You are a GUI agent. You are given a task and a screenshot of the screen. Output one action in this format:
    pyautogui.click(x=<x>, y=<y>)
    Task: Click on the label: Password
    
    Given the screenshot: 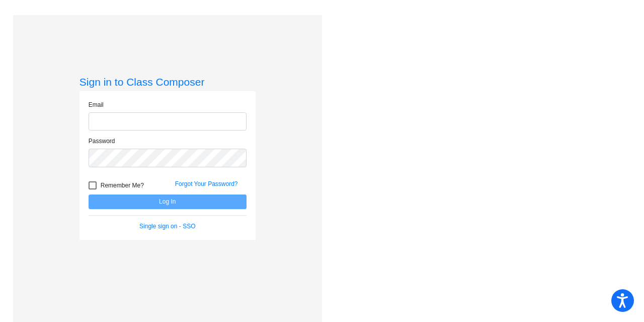 What is the action you would take?
    pyautogui.click(x=102, y=141)
    